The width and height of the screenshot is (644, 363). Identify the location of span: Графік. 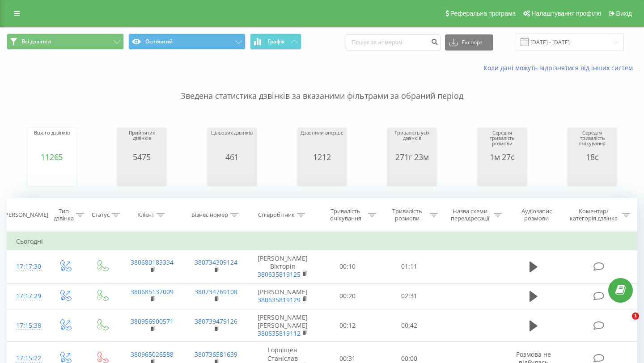
(276, 41).